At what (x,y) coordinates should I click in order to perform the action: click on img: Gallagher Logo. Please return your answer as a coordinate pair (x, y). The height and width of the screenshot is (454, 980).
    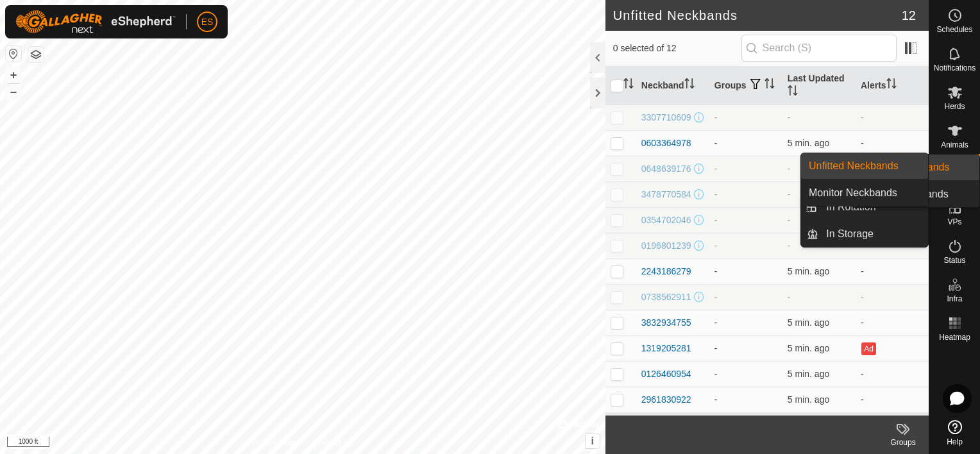
    Looking at the image, I should click on (95, 22).